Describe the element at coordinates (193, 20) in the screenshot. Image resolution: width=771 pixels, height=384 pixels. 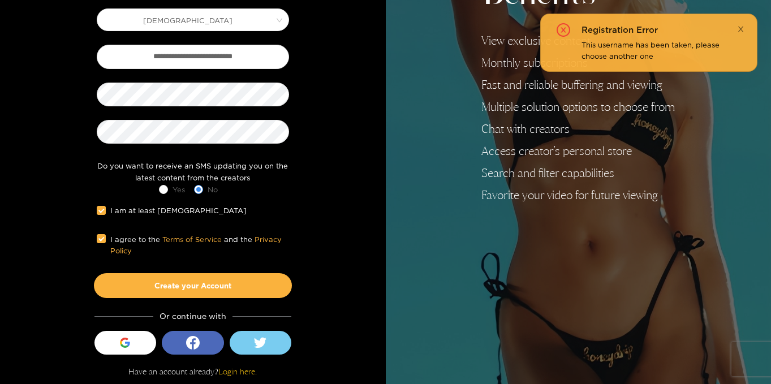
I see `span: Male` at that location.